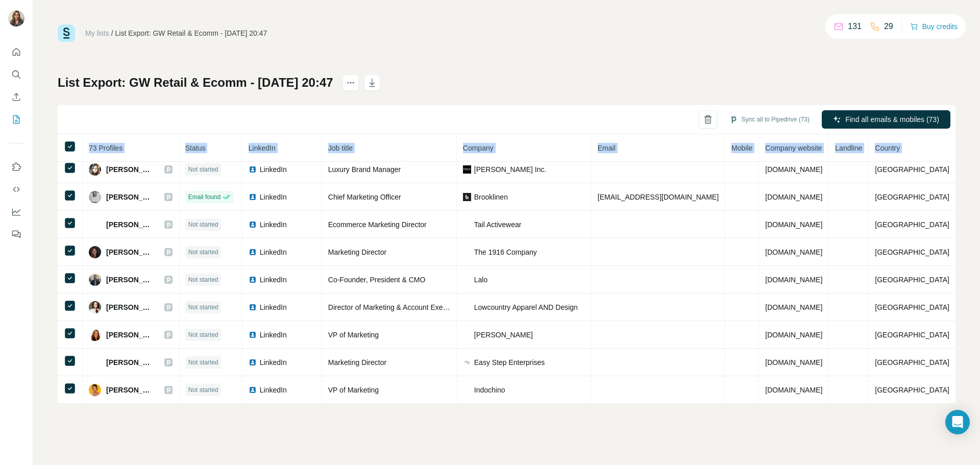  I want to click on button: Buy credits, so click(934, 27).